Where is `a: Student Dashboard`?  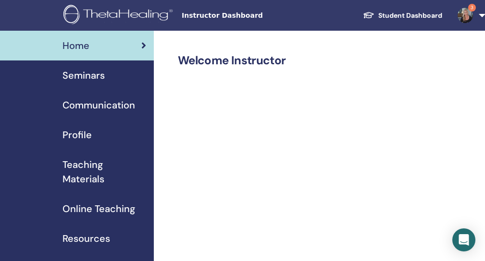
a: Student Dashboard is located at coordinates (402, 15).